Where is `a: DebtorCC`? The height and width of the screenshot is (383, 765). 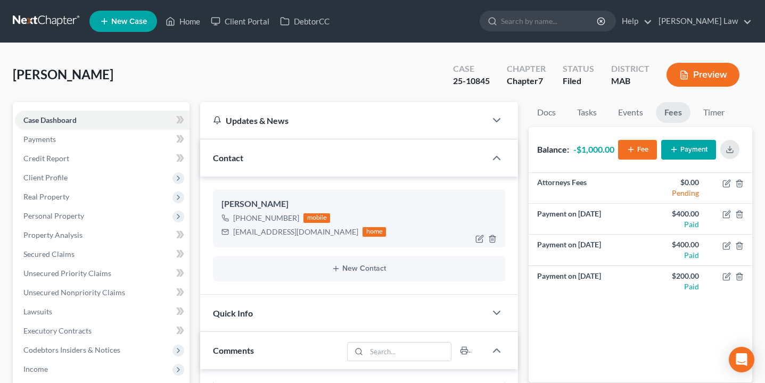 a: DebtorCC is located at coordinates (305, 21).